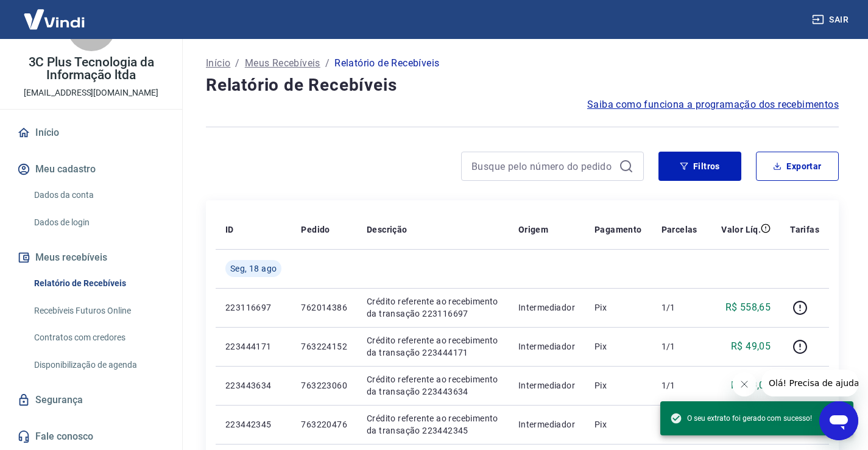 The image size is (868, 450). Describe the element at coordinates (324, 386) in the screenshot. I see `p: 763223060` at that location.